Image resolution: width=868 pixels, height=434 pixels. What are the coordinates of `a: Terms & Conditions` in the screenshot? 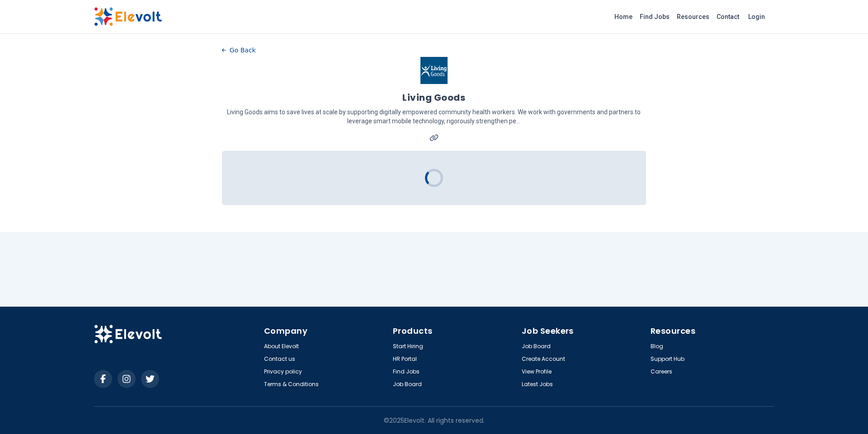 It's located at (291, 384).